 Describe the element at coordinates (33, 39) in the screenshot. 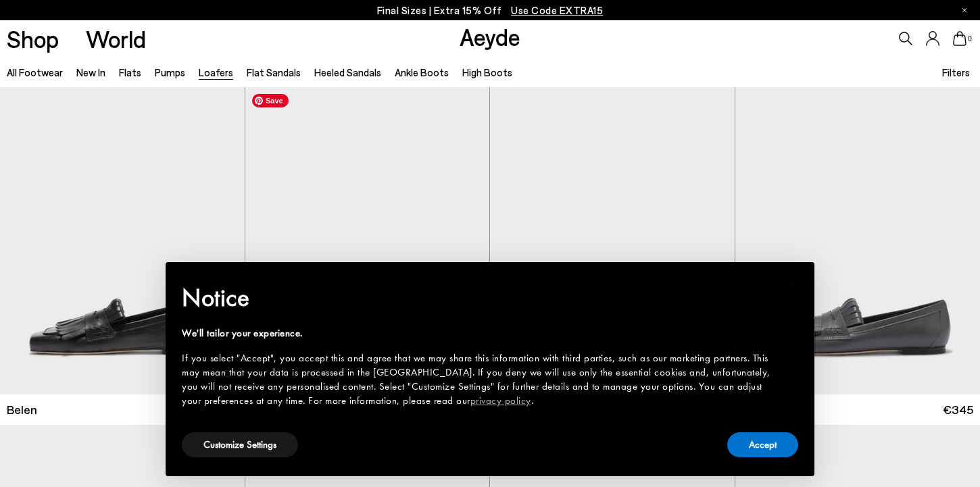

I see `a: Shop` at that location.